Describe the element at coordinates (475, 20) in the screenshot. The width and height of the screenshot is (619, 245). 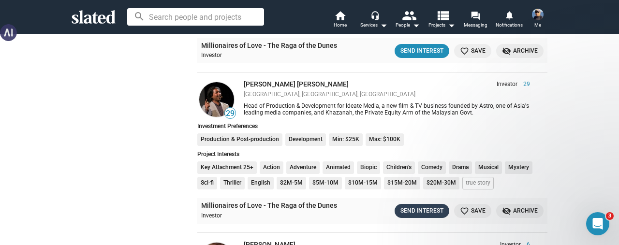
I see `a: Messaging` at that location.